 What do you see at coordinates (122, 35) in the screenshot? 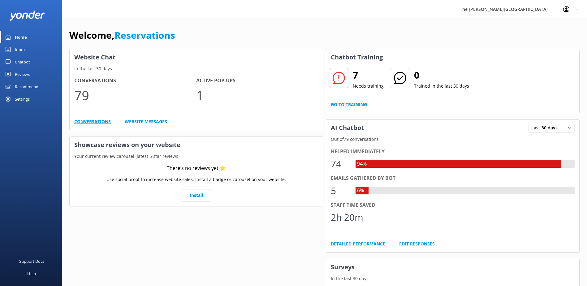
I see `h1: Welcome,` at bounding box center [122, 35].